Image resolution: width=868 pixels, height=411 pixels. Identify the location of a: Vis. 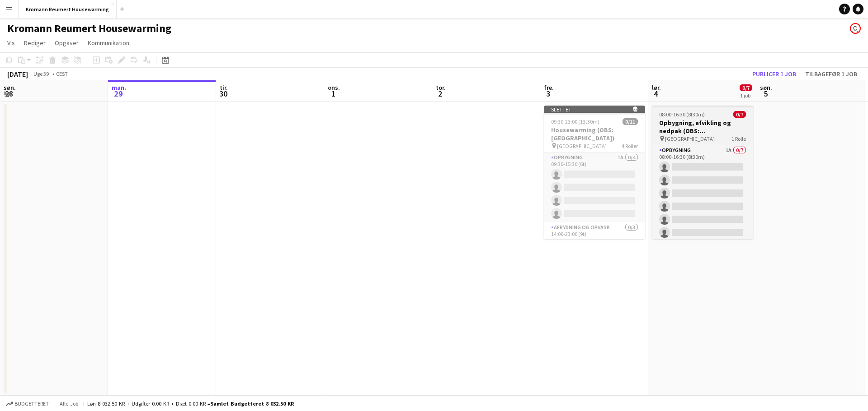
(11, 43).